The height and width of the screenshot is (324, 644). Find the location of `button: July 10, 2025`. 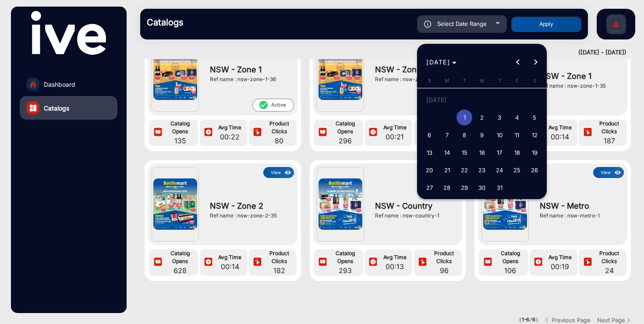

button: July 10, 2025 is located at coordinates (499, 135).